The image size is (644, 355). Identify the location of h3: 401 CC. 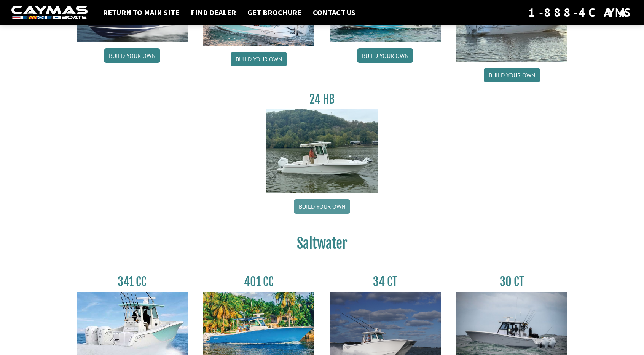
(259, 281).